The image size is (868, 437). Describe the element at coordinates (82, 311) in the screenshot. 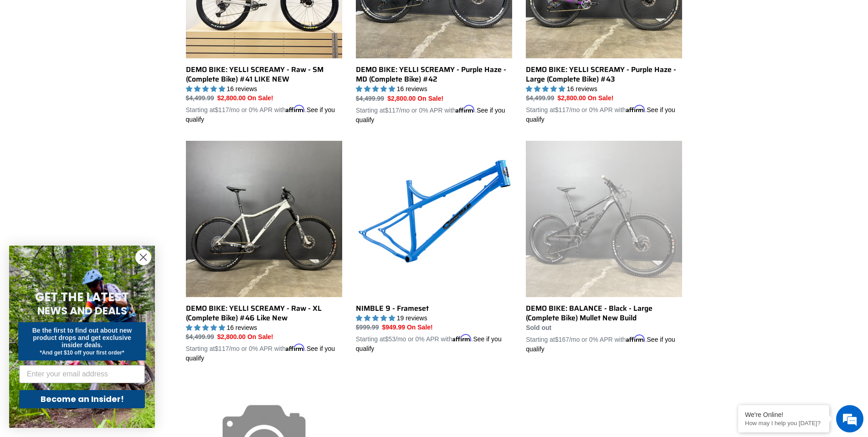

I see `span: NEWS AND DEALS` at that location.